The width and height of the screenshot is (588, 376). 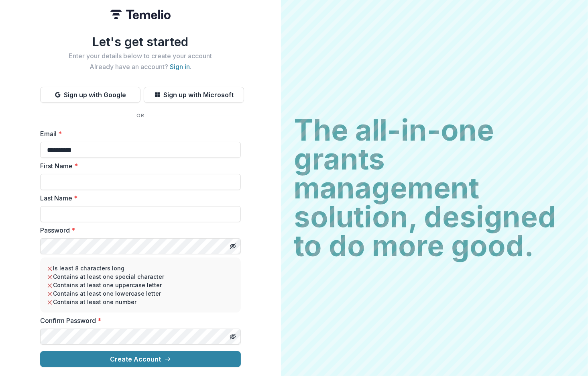 I want to click on h2: Enter your details below to create your account, so click(x=140, y=56).